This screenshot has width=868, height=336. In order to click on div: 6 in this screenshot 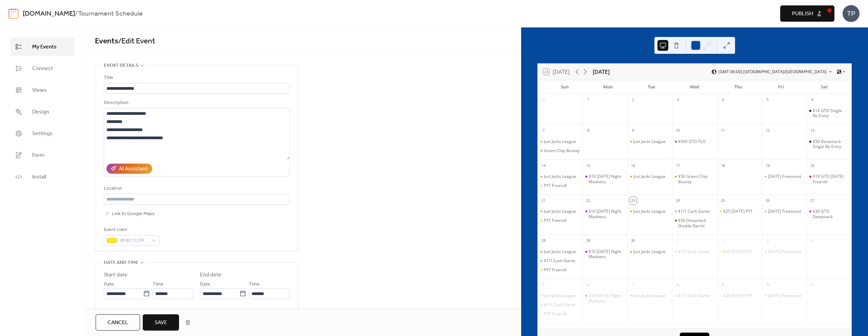, I will do `click(589, 285)`.